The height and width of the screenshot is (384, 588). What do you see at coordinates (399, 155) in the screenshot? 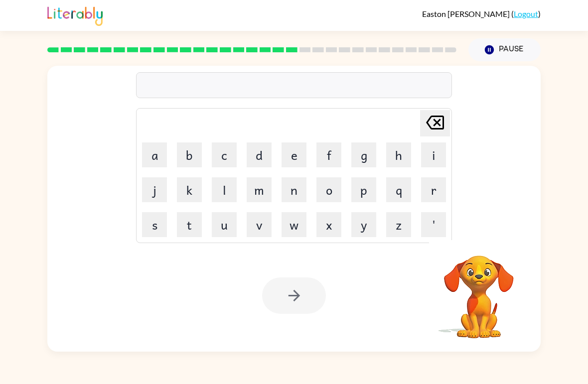
I see `button: h` at bounding box center [399, 155].